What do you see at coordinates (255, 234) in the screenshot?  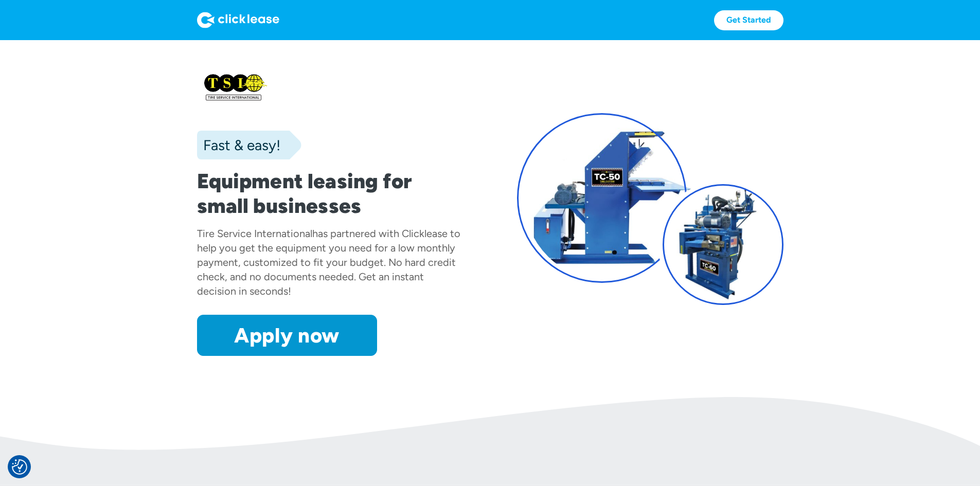 I see `div: Tire Service International` at bounding box center [255, 234].